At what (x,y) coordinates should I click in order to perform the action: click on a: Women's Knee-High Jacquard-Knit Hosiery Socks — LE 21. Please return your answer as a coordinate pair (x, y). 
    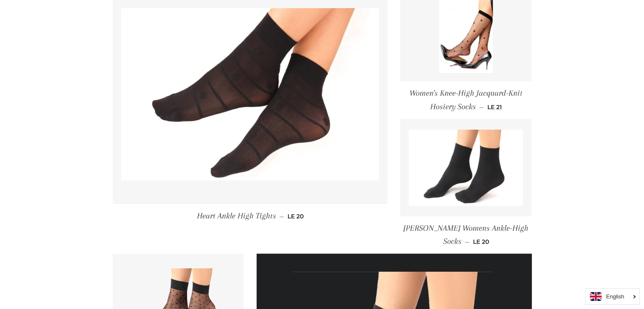
    Looking at the image, I should click on (466, 100).